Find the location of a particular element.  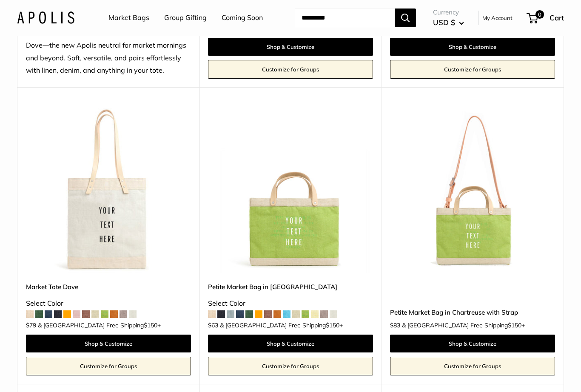

a: Market Tote DoveMarket Tote Dove is located at coordinates (108, 191).